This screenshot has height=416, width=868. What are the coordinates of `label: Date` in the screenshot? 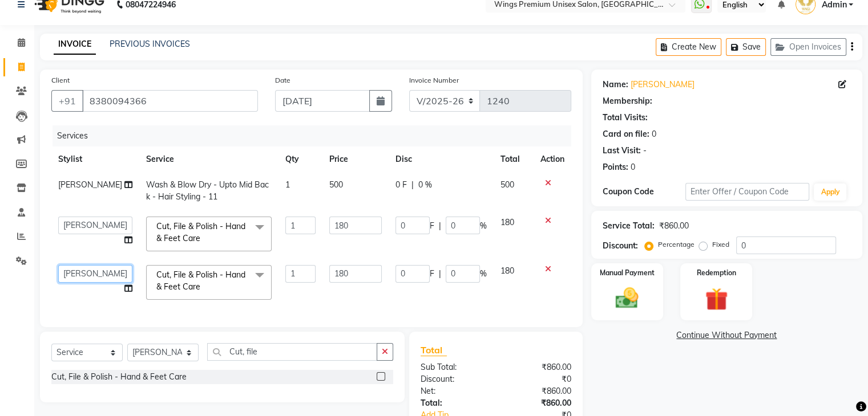 It's located at (282, 81).